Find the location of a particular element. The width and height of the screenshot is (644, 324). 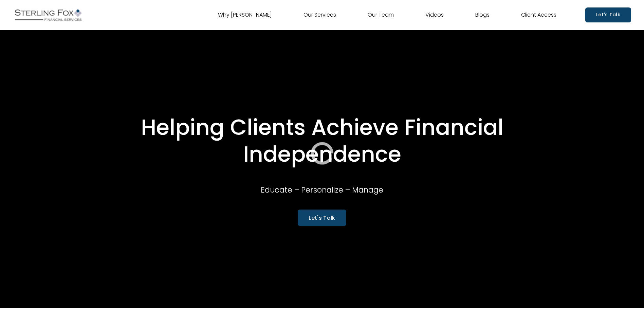

a: Blogs is located at coordinates (482, 15).